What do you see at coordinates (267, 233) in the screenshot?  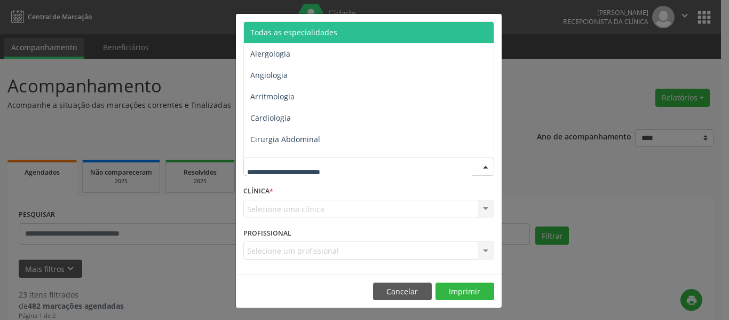 I see `label: PROFISSIONAL` at bounding box center [267, 233].